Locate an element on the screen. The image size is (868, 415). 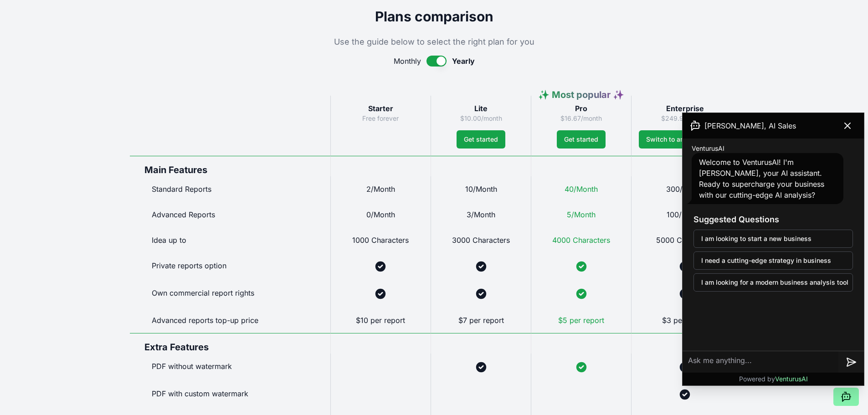
span: 4000 Characters is located at coordinates (581, 240).